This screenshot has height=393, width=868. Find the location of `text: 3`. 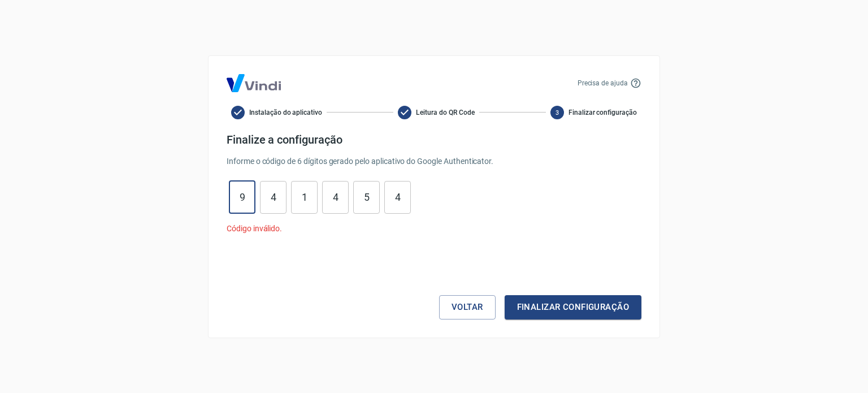

text: 3 is located at coordinates (557, 112).